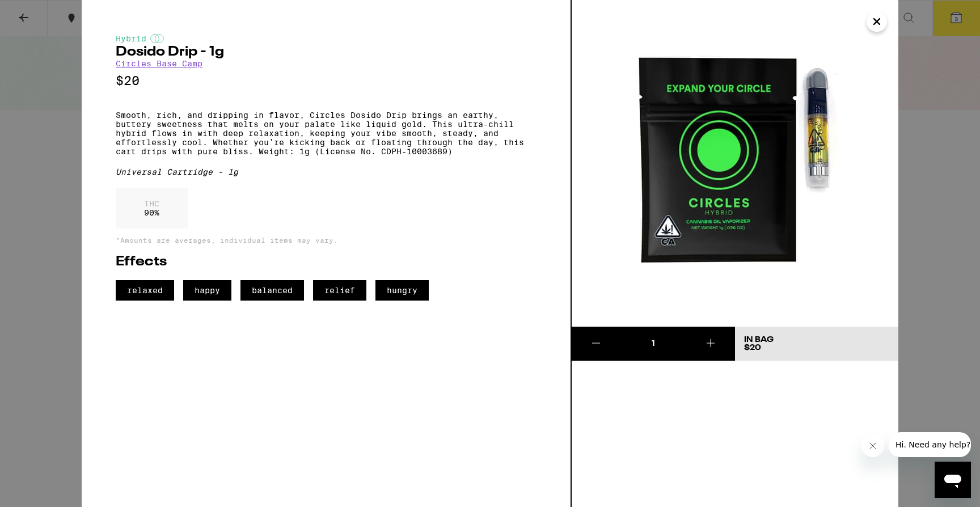  Describe the element at coordinates (759, 340) in the screenshot. I see `div: In Bag` at that location.